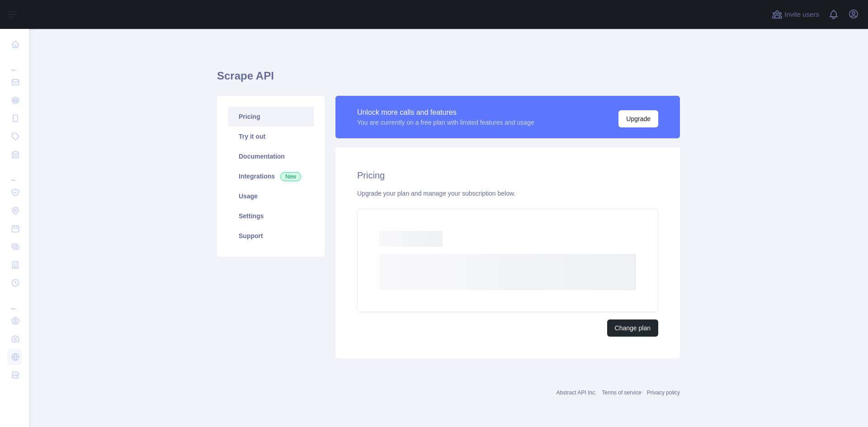  What do you see at coordinates (663, 393) in the screenshot?
I see `a: Privacy policy` at bounding box center [663, 393].